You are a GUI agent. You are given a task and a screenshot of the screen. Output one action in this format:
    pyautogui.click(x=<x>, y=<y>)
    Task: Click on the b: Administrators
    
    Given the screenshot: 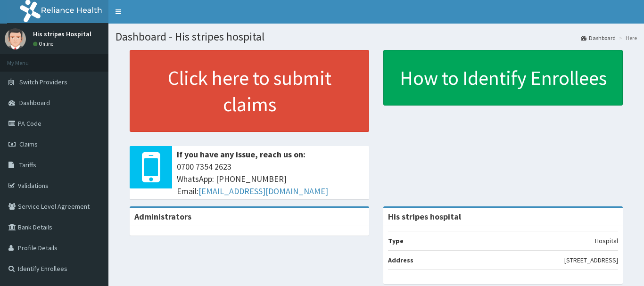 What is the action you would take?
    pyautogui.click(x=163, y=216)
    